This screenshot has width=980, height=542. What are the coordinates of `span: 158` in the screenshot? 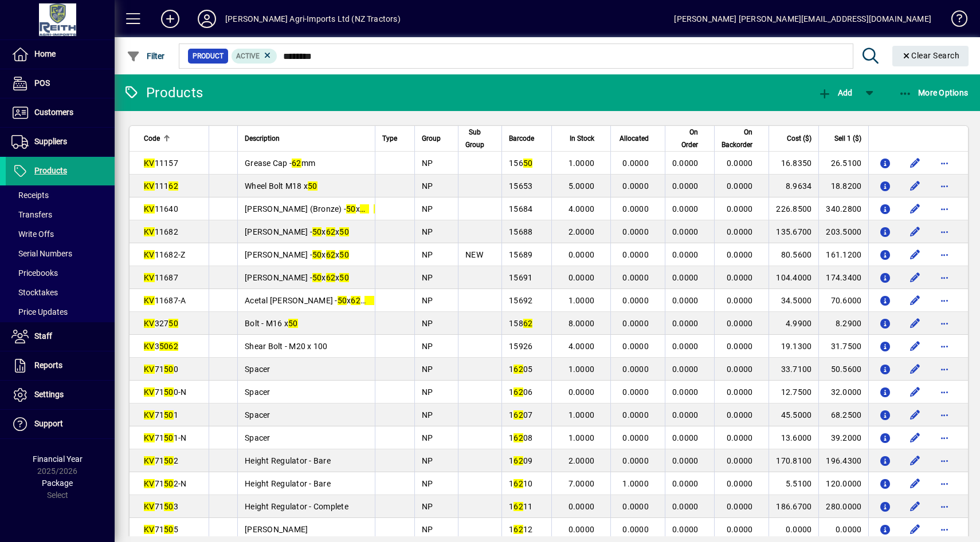 It's located at (520, 323).